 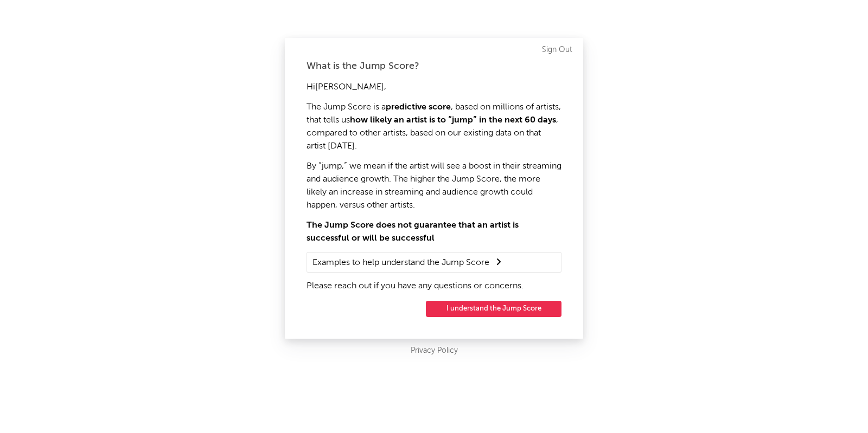 I want to click on strong: how likely an artist is to “jump” in the next 60 days, so click(x=453, y=120).